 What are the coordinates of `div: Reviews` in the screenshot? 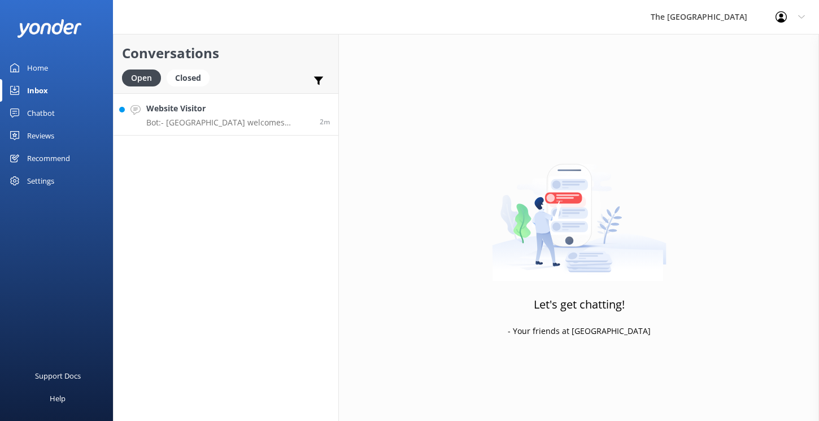 It's located at (41, 136).